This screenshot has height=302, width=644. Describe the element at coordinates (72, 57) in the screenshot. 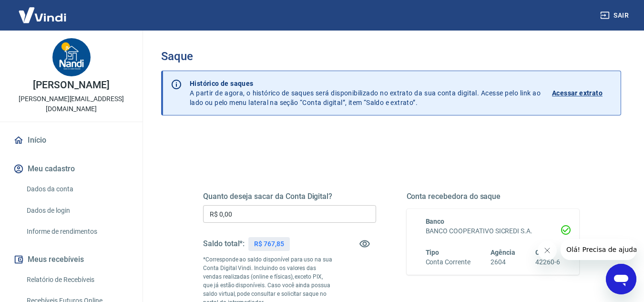

I see `img: ab7274eb-3bb3-4366-9af4-dccf4096313a.jpeg` at that location.